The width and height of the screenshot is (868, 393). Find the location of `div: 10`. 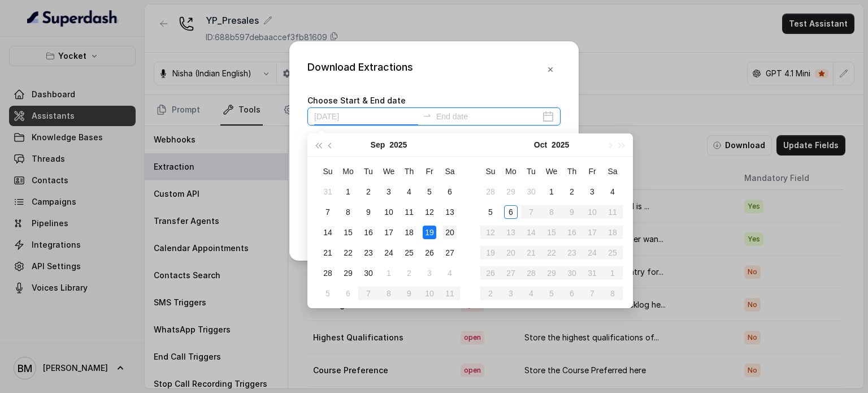

div: 10 is located at coordinates (389, 212).